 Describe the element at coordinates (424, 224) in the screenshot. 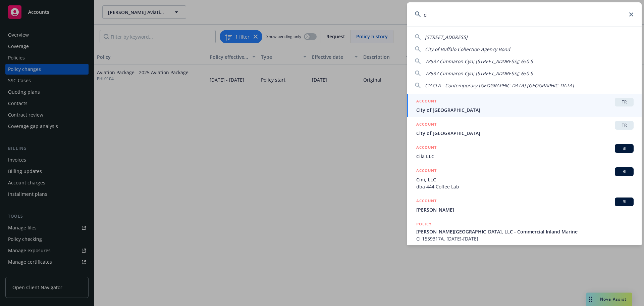

I see `h5: POLICY` at that location.